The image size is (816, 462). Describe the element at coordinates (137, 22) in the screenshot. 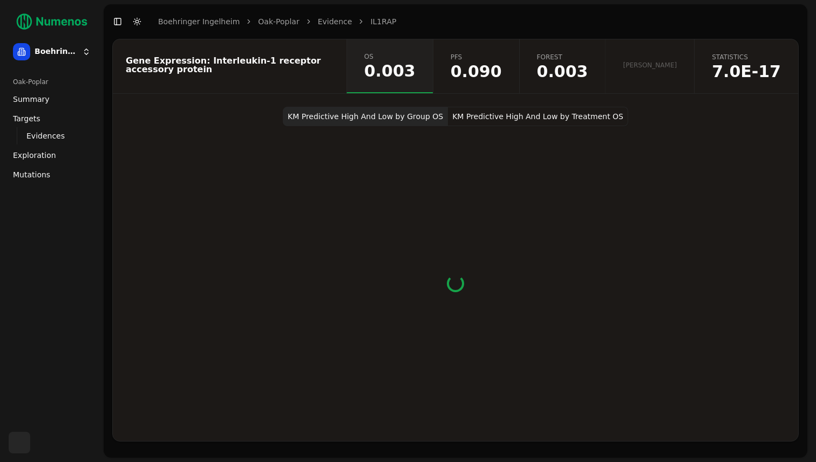

I see `button: Toggle Dark Mode` at that location.